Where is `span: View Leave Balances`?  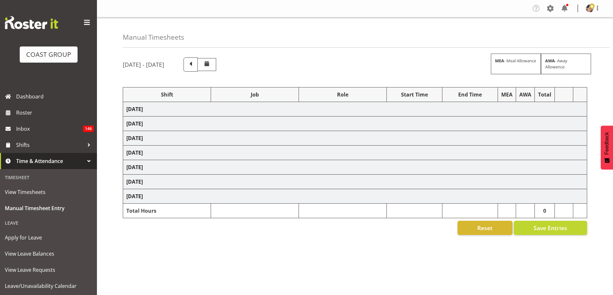
span: View Leave Balances is located at coordinates (48, 254).